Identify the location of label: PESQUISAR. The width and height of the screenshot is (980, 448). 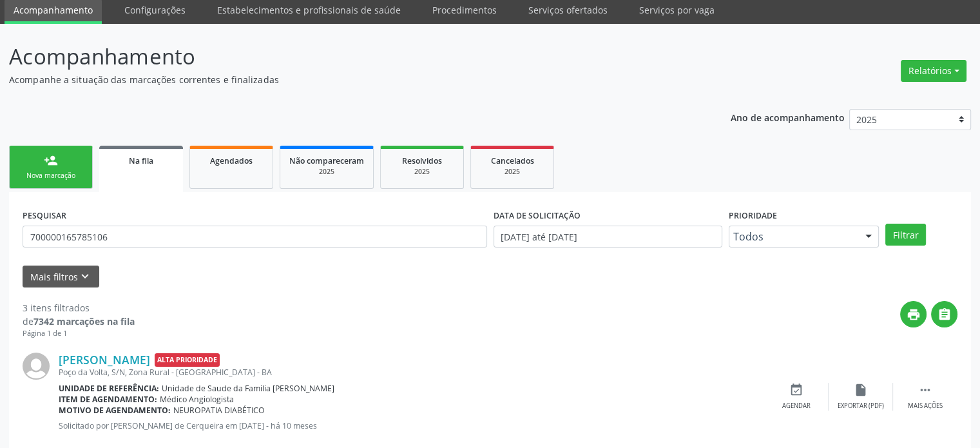
(44, 215).